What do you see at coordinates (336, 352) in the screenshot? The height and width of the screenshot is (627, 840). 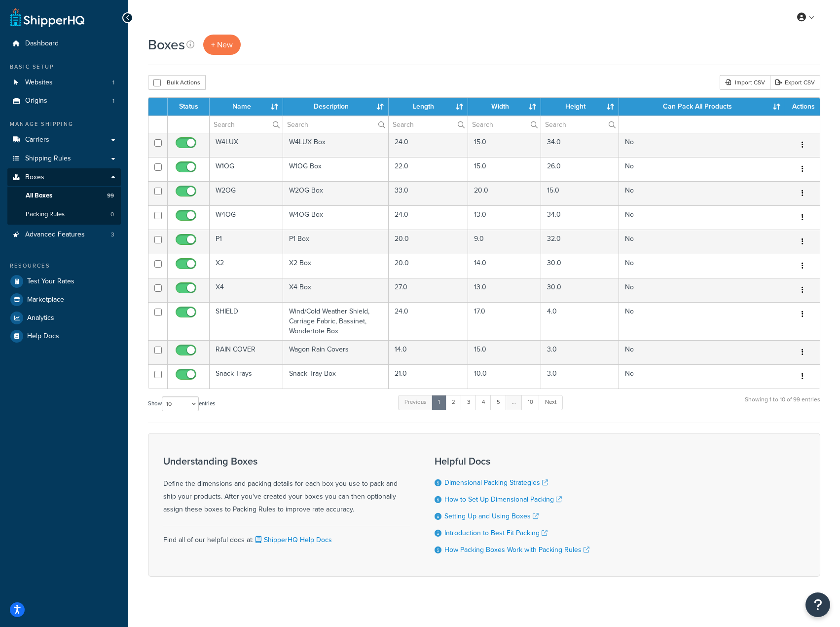 I see `td: Wagon Rain Covers` at bounding box center [336, 352].